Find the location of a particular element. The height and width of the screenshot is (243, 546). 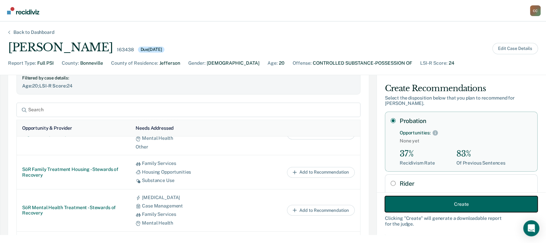

div: Case Management is located at coordinates (186, 206).